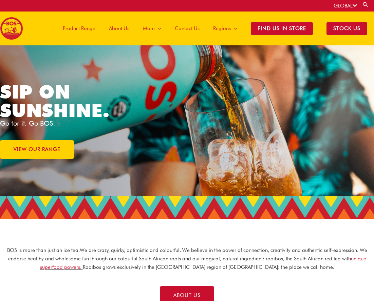  I want to click on span: ABOUT US, so click(187, 296).